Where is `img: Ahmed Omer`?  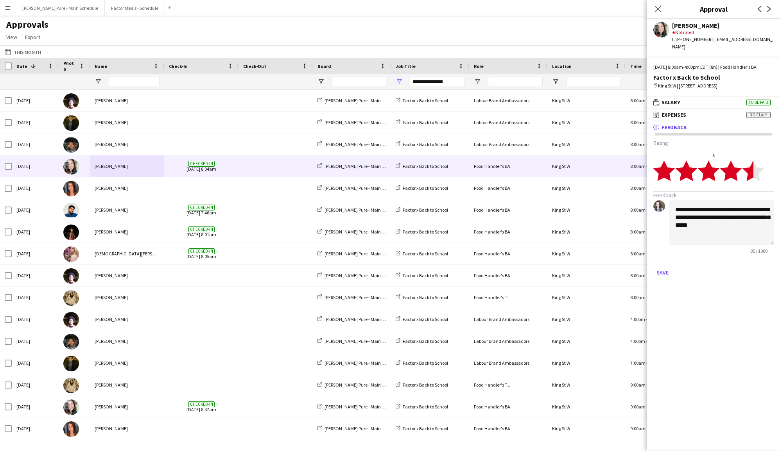
img: Ahmed Omer is located at coordinates (71, 101).